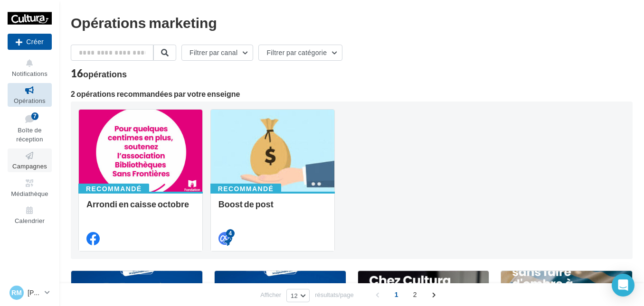  Describe the element at coordinates (29, 194) in the screenshot. I see `span: Médiathèque` at that location.